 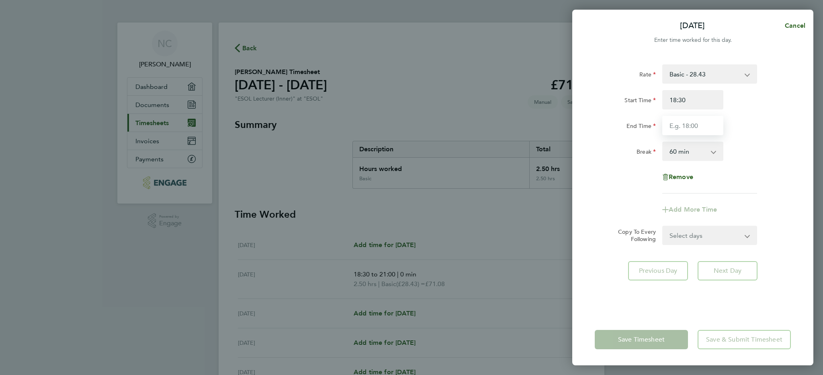 I want to click on label: Copy To Every Following, so click(x=634, y=235).